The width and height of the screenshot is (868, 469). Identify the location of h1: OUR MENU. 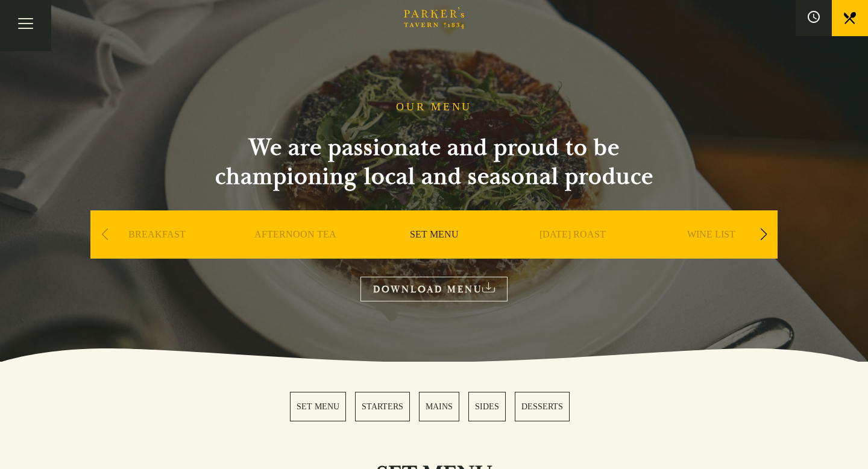
(434, 107).